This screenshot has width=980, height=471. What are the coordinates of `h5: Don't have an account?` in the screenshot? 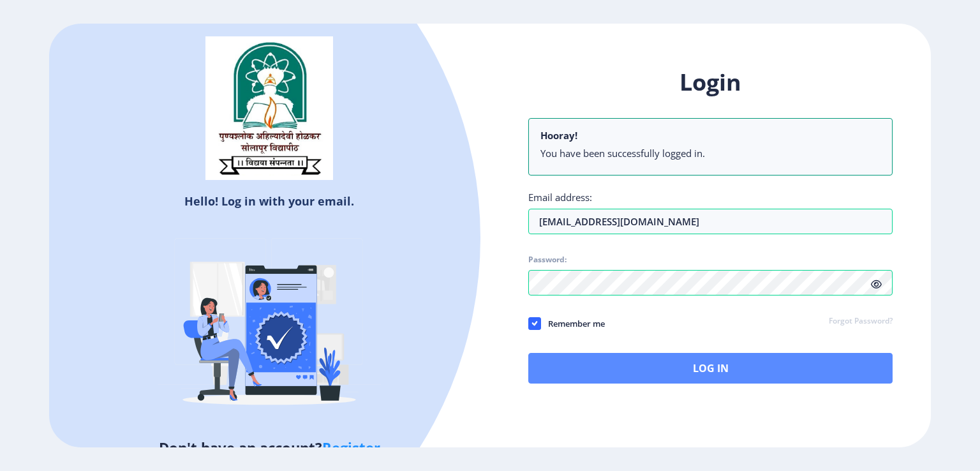 It's located at (269, 447).